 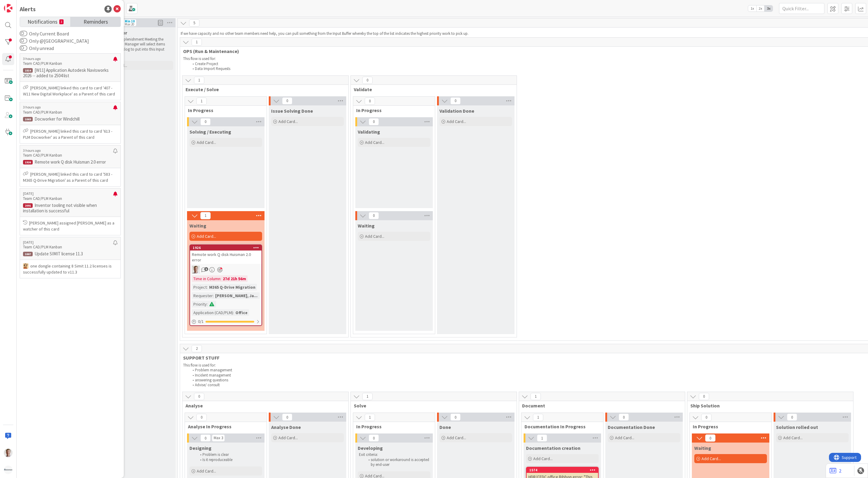 What do you see at coordinates (70, 269) in the screenshot?
I see `p: one dongle containing 8 Simit 11.2 licenses is successfully updated to v11.3` at bounding box center [70, 269].